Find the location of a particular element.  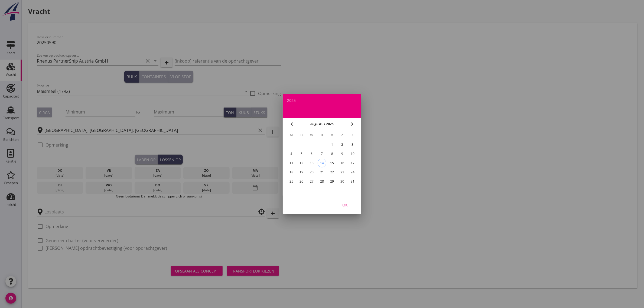

div: 4 is located at coordinates (291, 154).